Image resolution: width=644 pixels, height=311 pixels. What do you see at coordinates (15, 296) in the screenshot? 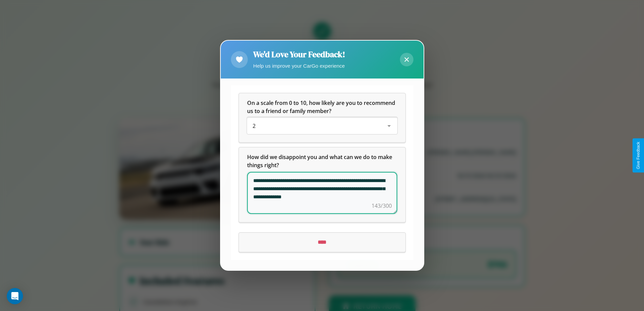
I see `div: Open Intercom Messenger` at bounding box center [15, 296].